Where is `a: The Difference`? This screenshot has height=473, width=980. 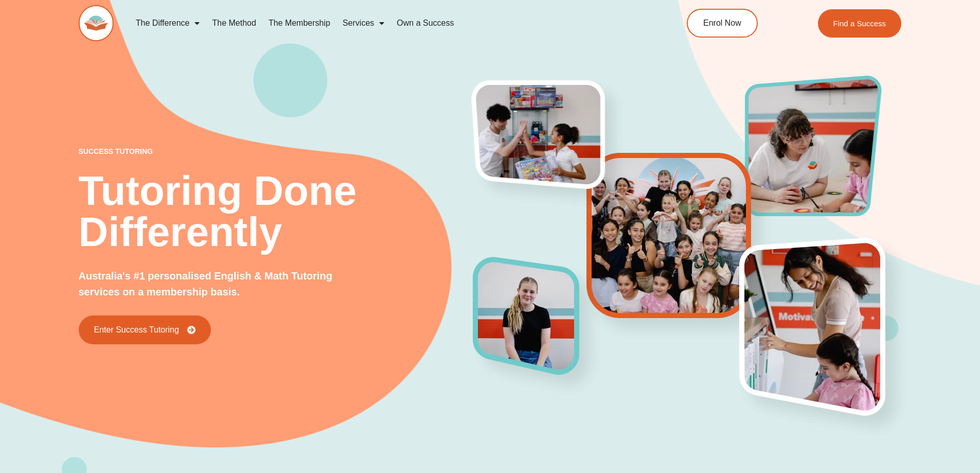 a: The Difference is located at coordinates (168, 23).